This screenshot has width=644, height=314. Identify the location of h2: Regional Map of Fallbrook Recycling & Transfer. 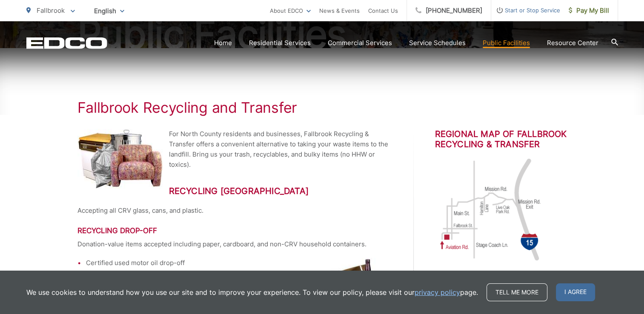
(501, 140).